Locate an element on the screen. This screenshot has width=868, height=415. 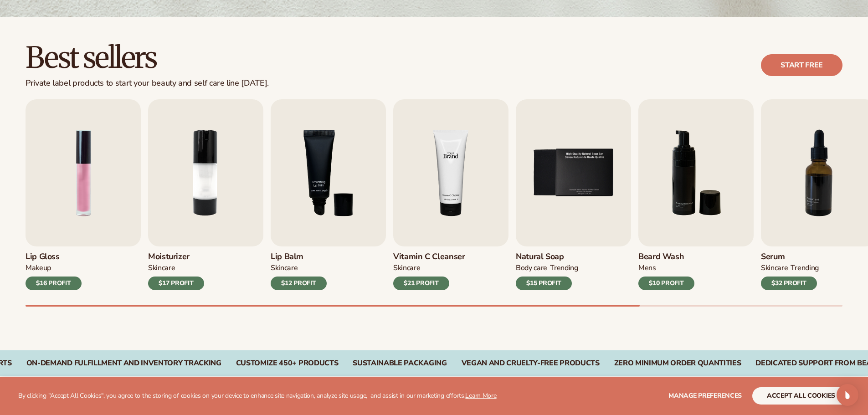
div: SUSTAINABLE PACKAGING is located at coordinates (400, 363).